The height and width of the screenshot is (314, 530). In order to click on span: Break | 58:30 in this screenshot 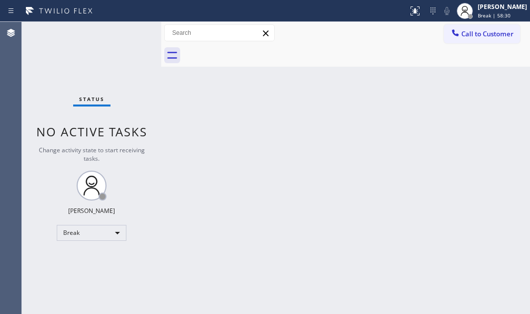, I will do `click(494, 15)`.